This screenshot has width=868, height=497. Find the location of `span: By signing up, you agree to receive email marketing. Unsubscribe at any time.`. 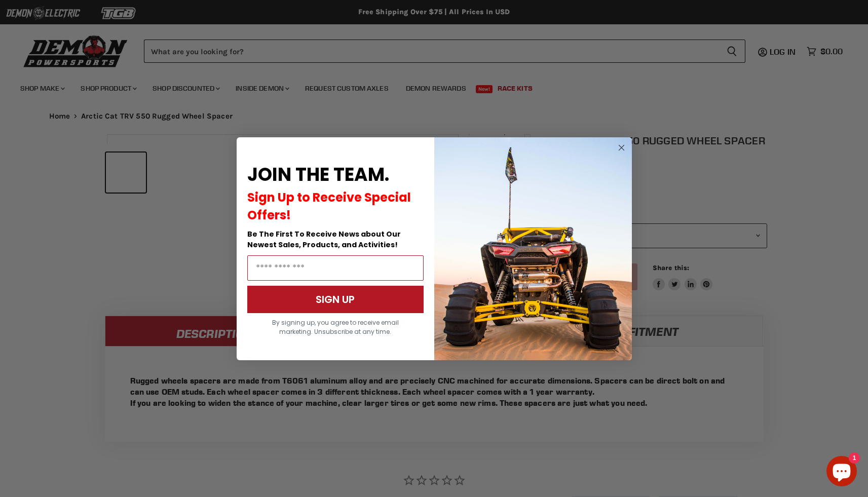

span: By signing up, you agree to receive email marketing. Unsubscribe at any time. is located at coordinates (335, 327).